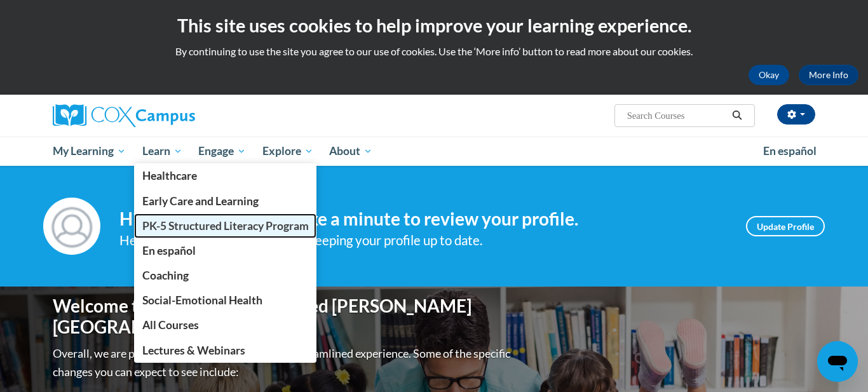 Image resolution: width=868 pixels, height=392 pixels. Describe the element at coordinates (89, 151) in the screenshot. I see `a: My Learning` at that location.